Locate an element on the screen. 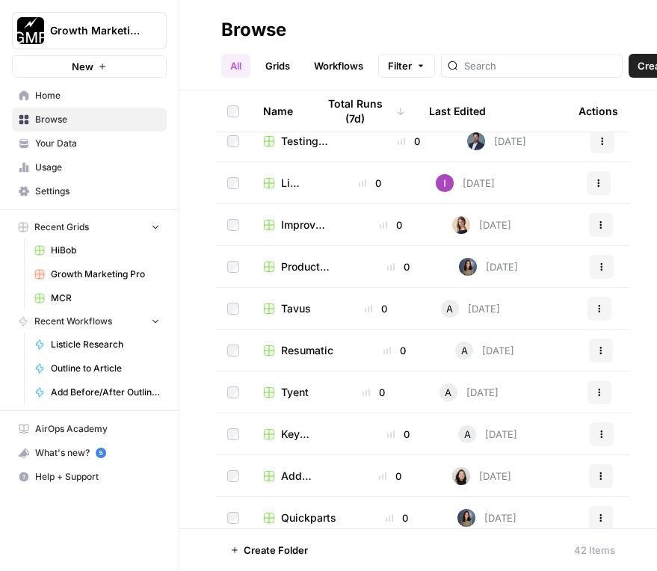  span: Live Fit Gym is located at coordinates (292, 183).